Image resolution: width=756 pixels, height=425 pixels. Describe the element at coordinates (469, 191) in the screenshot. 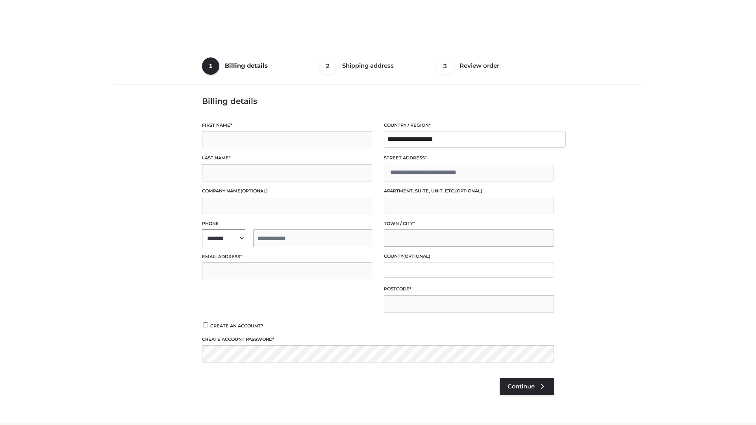

I see `label: Apartment, suite, unit, etc.` at that location.